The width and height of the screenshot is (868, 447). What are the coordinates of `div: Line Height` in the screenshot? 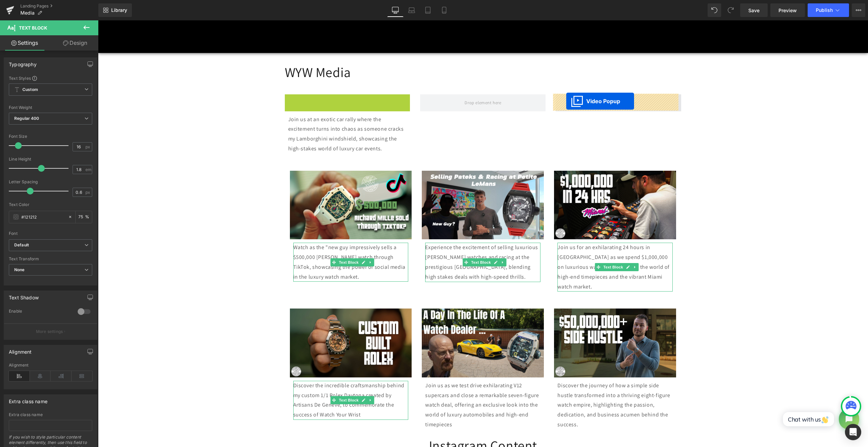 It's located at (51, 159).